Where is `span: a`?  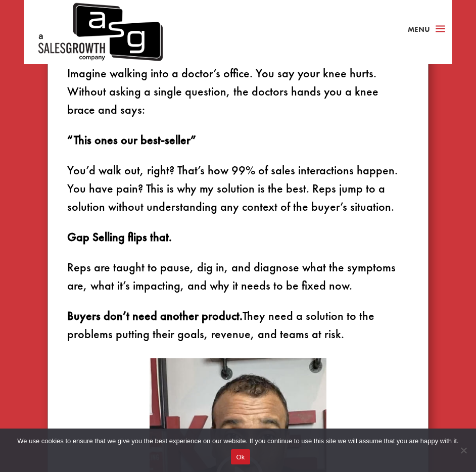
span: a is located at coordinates (440, 29).